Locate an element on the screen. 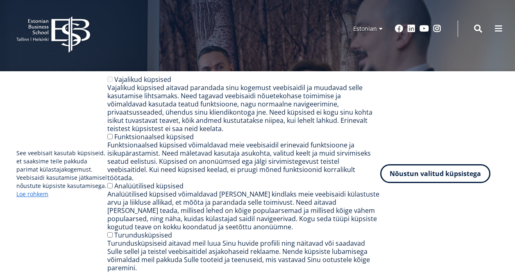 This screenshot has height=276, width=515. a: Linkedin is located at coordinates (411, 29).